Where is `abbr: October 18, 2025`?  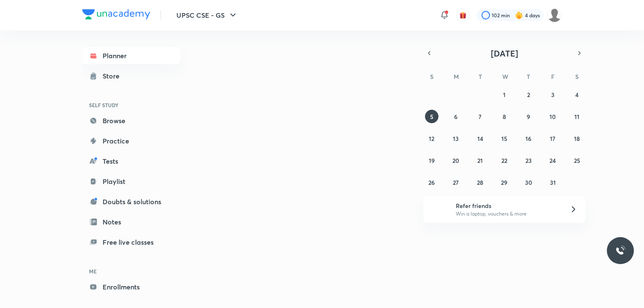 abbr: October 18, 2025 is located at coordinates (577, 138).